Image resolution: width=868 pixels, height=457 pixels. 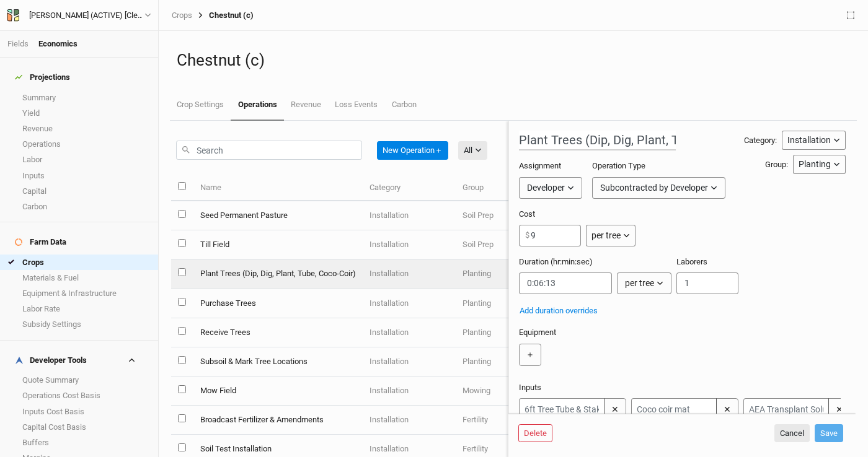 What do you see at coordinates (182, 15) in the screenshot?
I see `a: Crops` at bounding box center [182, 15].